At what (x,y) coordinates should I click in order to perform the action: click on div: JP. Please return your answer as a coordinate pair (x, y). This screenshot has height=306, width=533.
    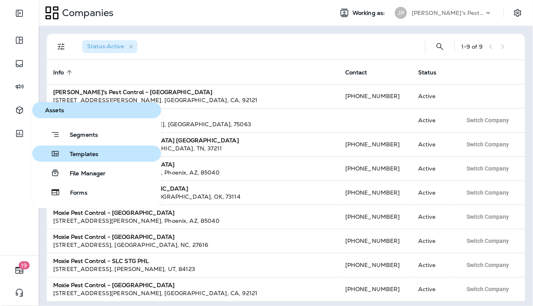
    Looking at the image, I should click on (401, 13).